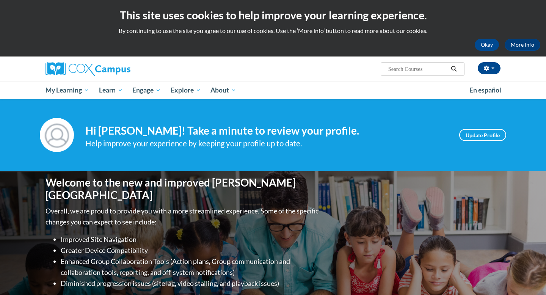  I want to click on a: En español, so click(486, 90).